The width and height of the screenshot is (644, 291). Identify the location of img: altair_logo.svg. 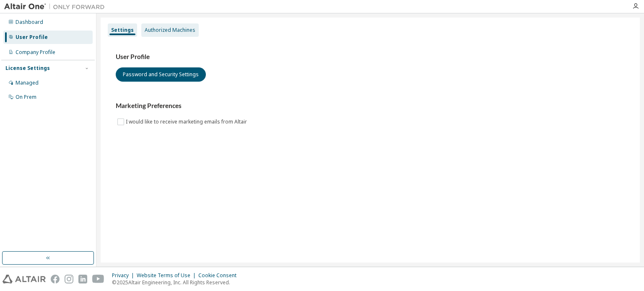
(24, 279).